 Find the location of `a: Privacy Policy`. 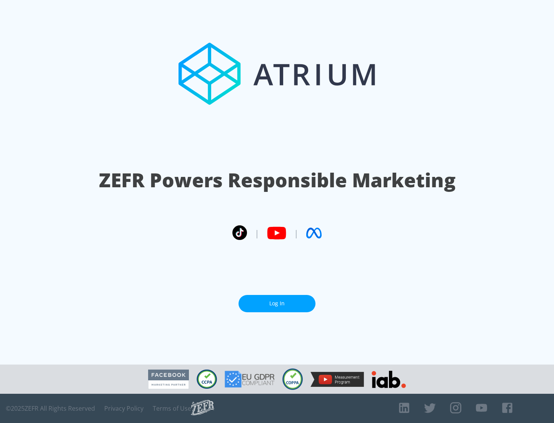

a: Privacy Policy is located at coordinates (124, 408).